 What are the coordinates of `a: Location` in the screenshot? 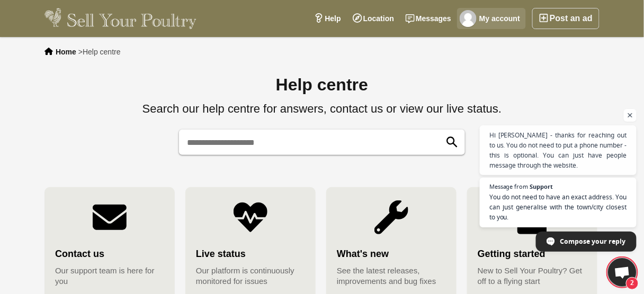 It's located at (373, 18).